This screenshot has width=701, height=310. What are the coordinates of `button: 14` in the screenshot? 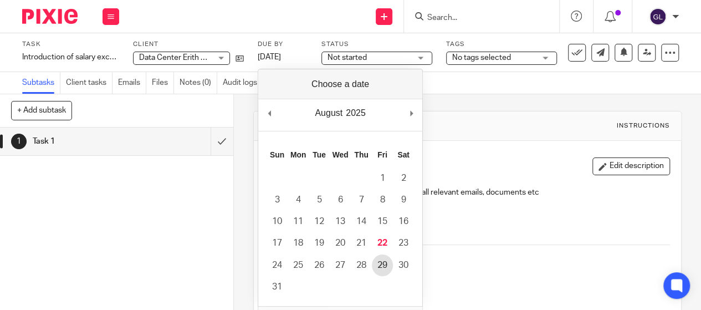 It's located at (361, 221).